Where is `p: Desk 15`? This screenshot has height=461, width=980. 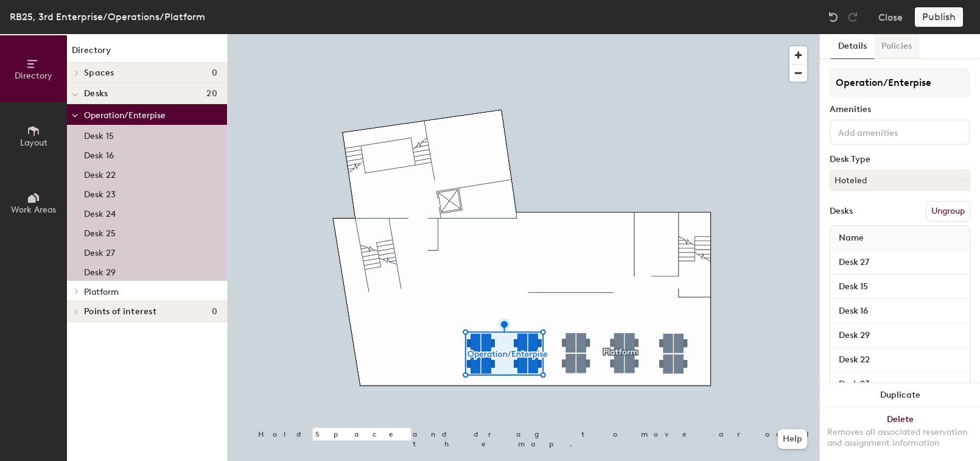
p: Desk 15 is located at coordinates (99, 134).